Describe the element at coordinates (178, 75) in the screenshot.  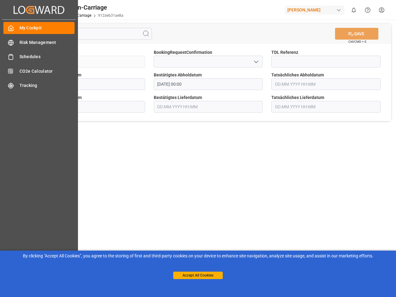
I see `span: Bestätigtes Abholdatum` at that location.